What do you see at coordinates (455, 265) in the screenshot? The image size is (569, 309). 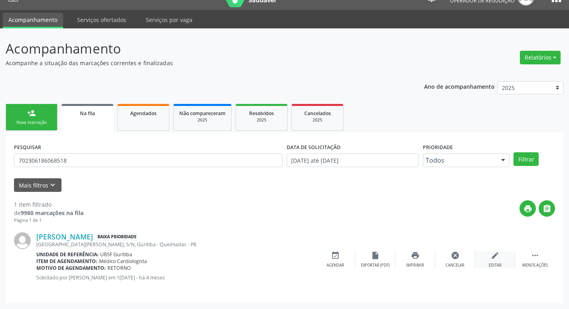 I see `div: Cancelar` at bounding box center [455, 265].